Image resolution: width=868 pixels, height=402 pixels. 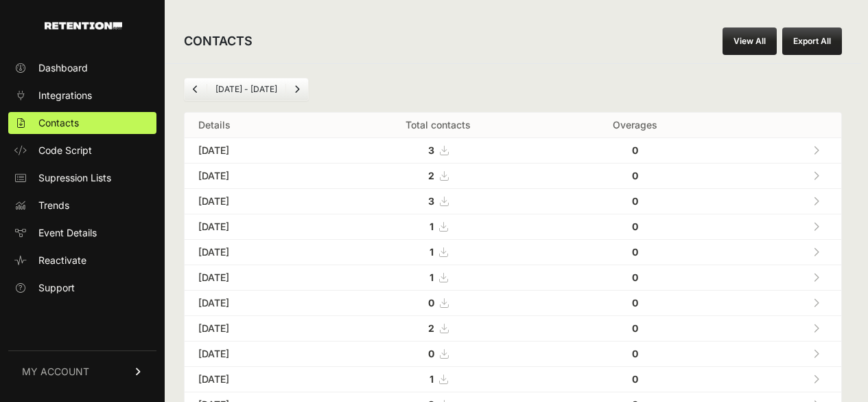 I want to click on span: Dashboard, so click(x=63, y=68).